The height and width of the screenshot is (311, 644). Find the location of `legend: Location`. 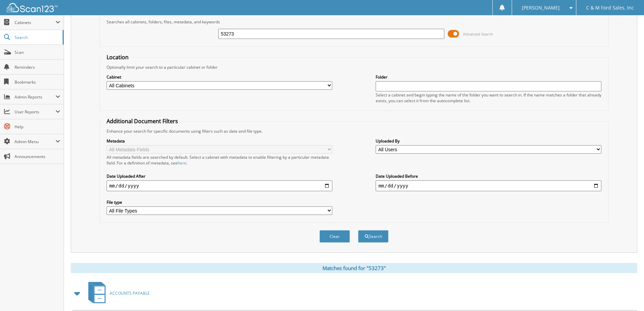

legend: Location is located at coordinates (118, 57).